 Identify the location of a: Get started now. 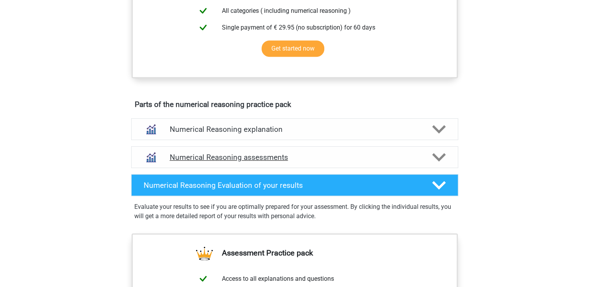
(293, 49).